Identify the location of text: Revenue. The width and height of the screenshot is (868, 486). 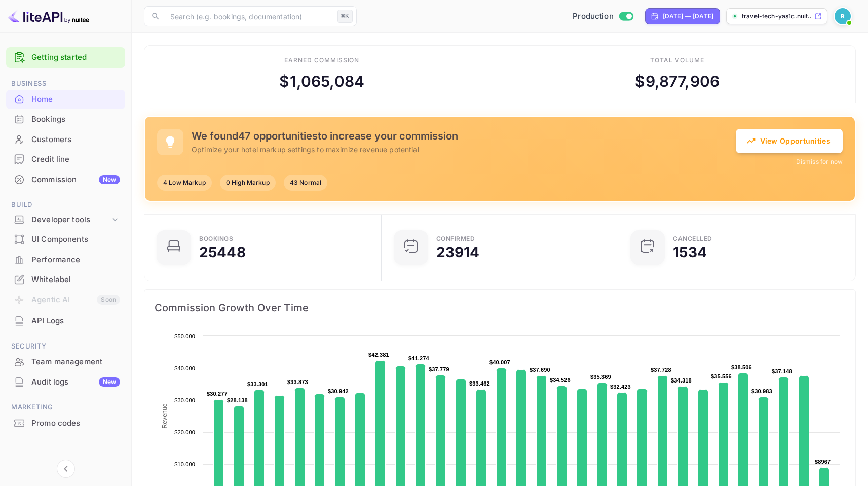
(165, 415).